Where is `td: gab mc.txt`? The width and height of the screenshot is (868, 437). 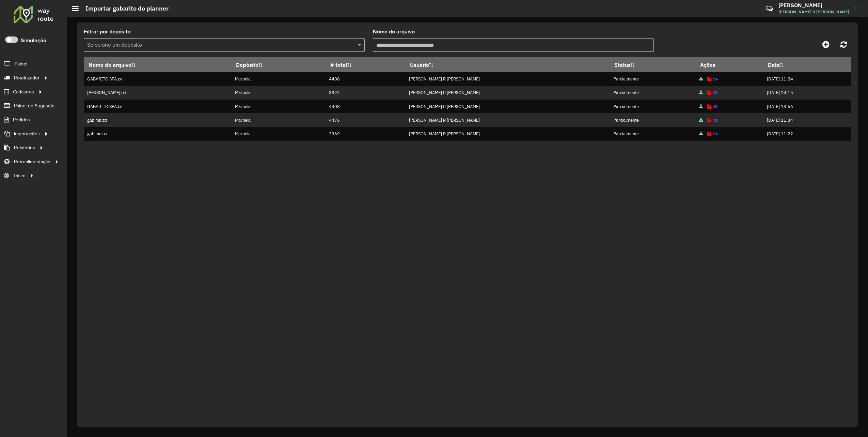 td: gab mc.txt is located at coordinates (158, 134).